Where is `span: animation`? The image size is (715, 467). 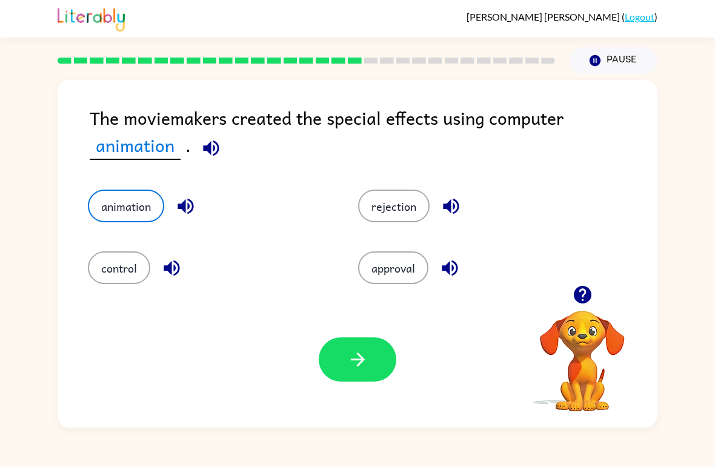
span: animation is located at coordinates (135, 145).